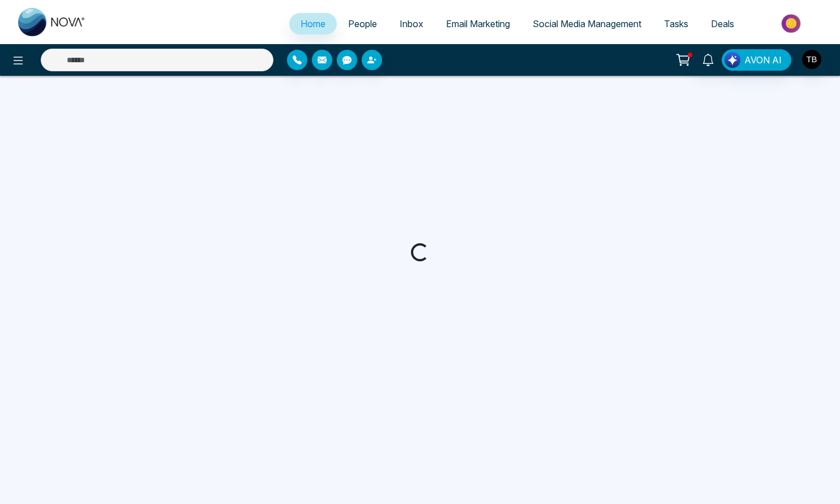 The image size is (840, 504). I want to click on span: Email Marketing, so click(477, 24).